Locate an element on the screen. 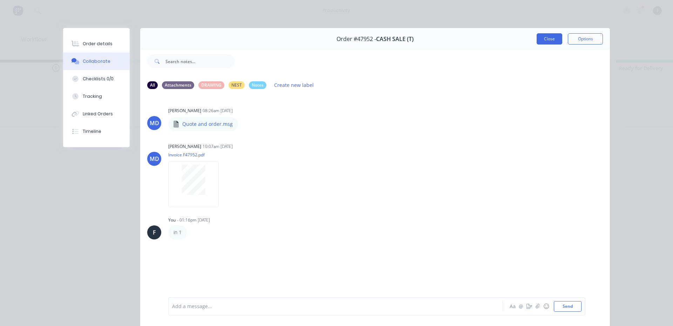 This screenshot has width=673, height=326. div: Tracking is located at coordinates (92, 96).